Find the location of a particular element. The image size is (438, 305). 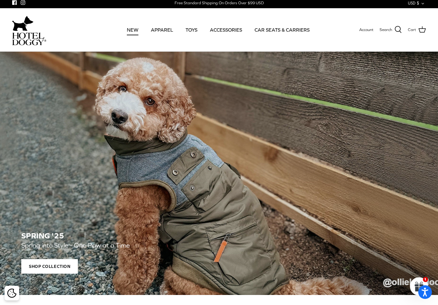

a: ACCESSORIES is located at coordinates (226, 30).